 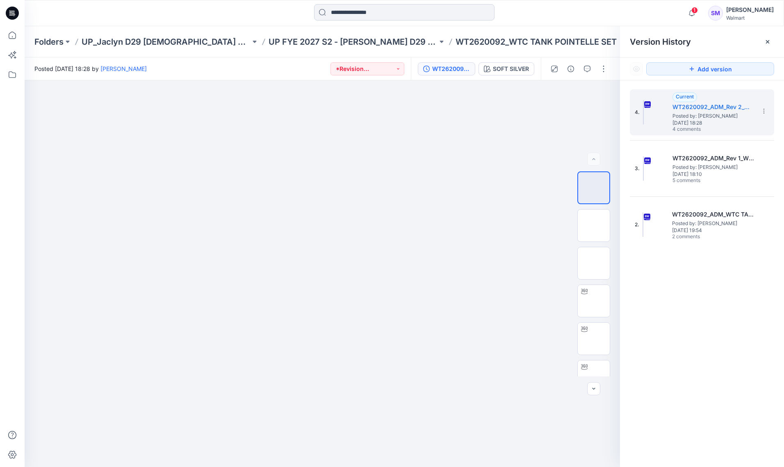 What do you see at coordinates (637, 168) in the screenshot?
I see `span: 3.` at bounding box center [637, 168].